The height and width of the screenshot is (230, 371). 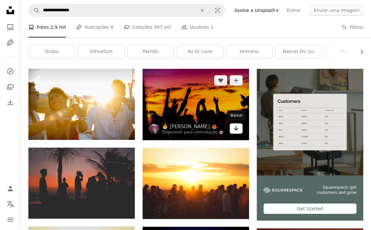 I want to click on a: Coleções 567 mil, so click(x=147, y=27).